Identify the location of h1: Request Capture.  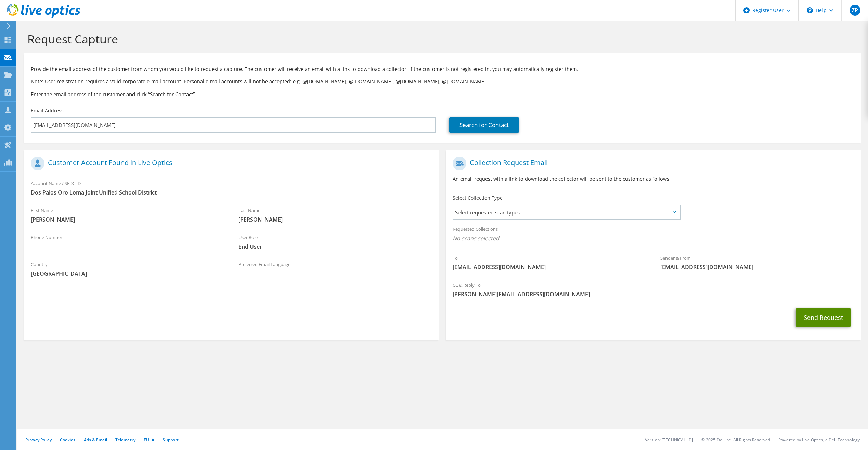
(440, 39).